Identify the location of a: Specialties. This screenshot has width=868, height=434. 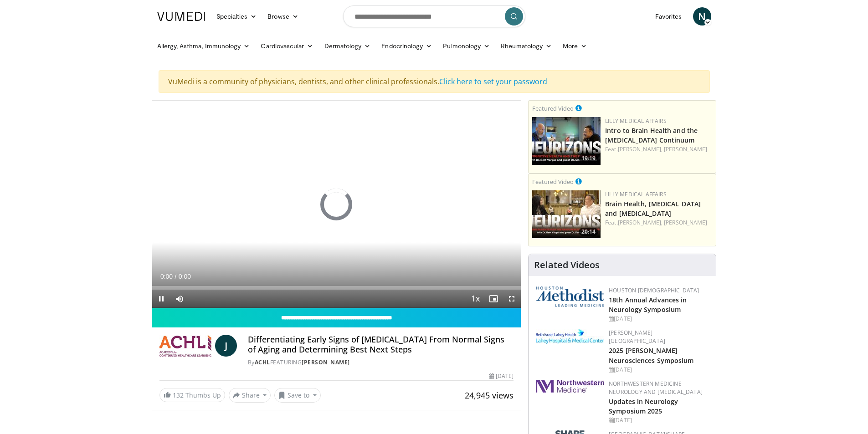
(236, 17).